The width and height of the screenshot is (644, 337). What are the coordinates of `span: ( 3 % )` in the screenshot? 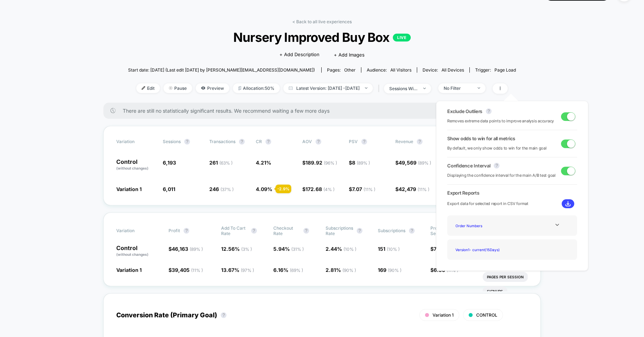 It's located at (246, 249).